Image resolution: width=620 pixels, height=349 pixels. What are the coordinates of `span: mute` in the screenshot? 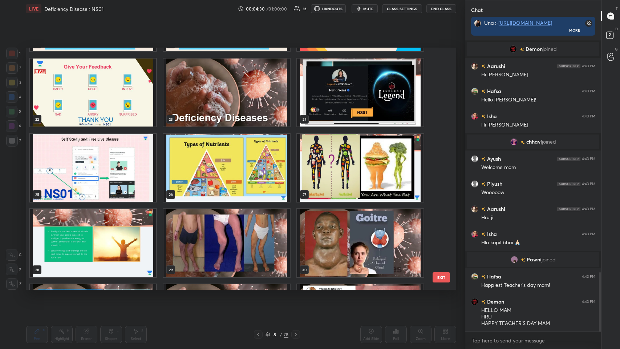 It's located at (368, 9).